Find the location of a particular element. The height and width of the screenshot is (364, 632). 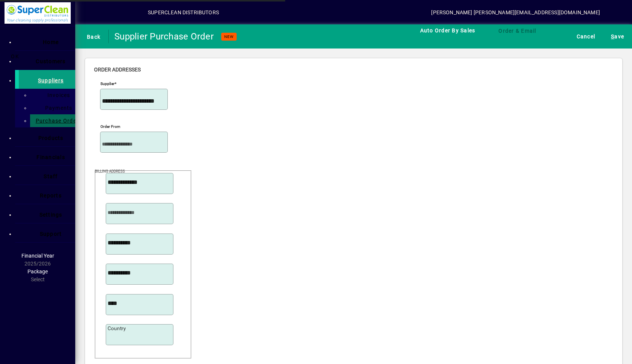

button: Cancel is located at coordinates (586, 36).